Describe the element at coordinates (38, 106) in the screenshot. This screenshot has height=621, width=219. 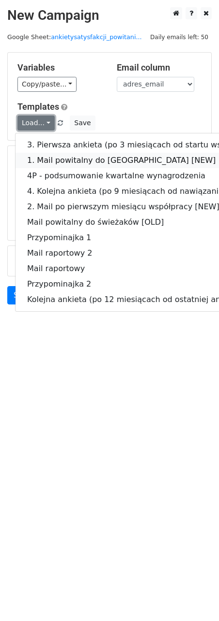
I see `a: Templates` at that location.